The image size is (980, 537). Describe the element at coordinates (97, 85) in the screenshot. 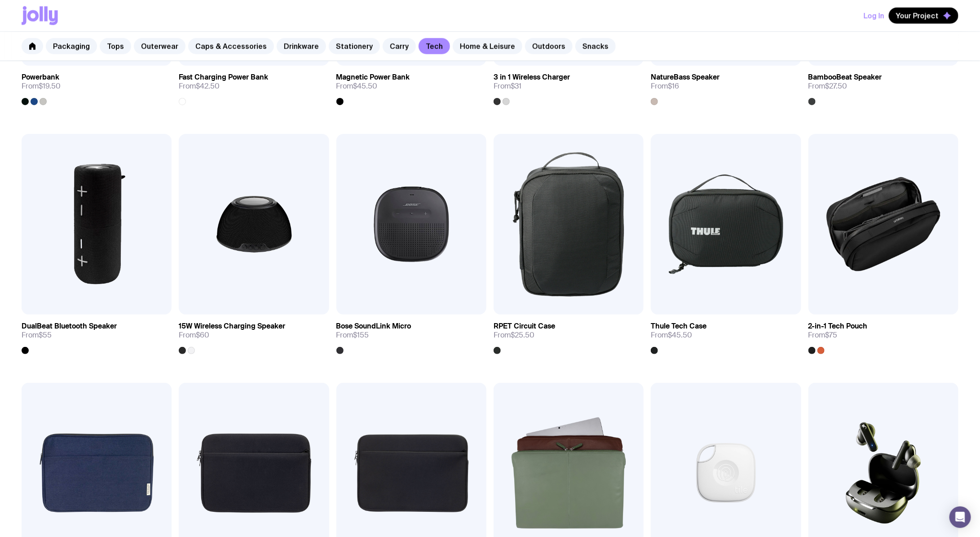

I see `a: PowerbankFrom$19.50` at that location.